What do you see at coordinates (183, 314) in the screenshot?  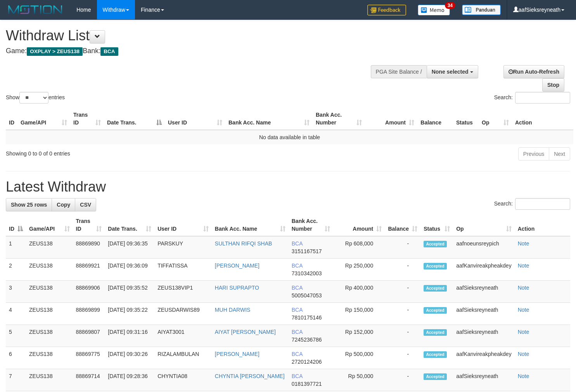 I see `td: ZEUSDARWIS89` at bounding box center [183, 314].